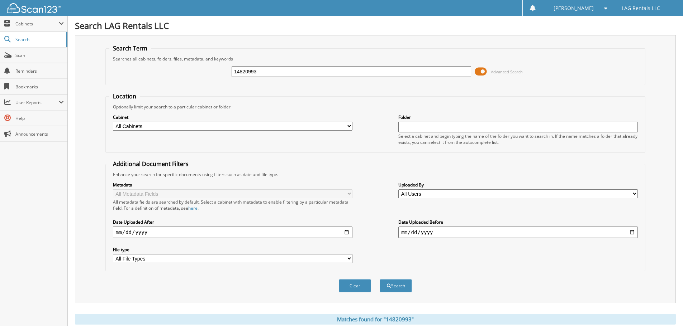  Describe the element at coordinates (37, 102) in the screenshot. I see `span: User Reports` at that location.